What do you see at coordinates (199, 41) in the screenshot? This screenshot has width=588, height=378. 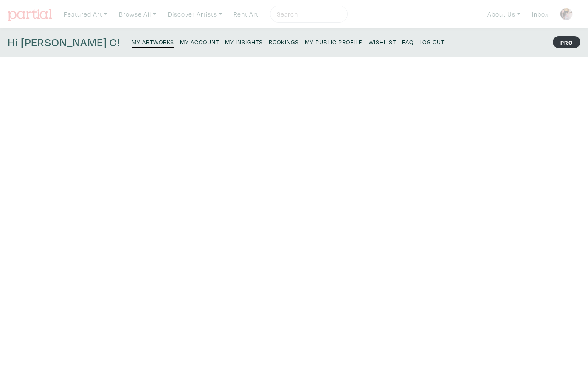 I see `a: My Account` at bounding box center [199, 41].